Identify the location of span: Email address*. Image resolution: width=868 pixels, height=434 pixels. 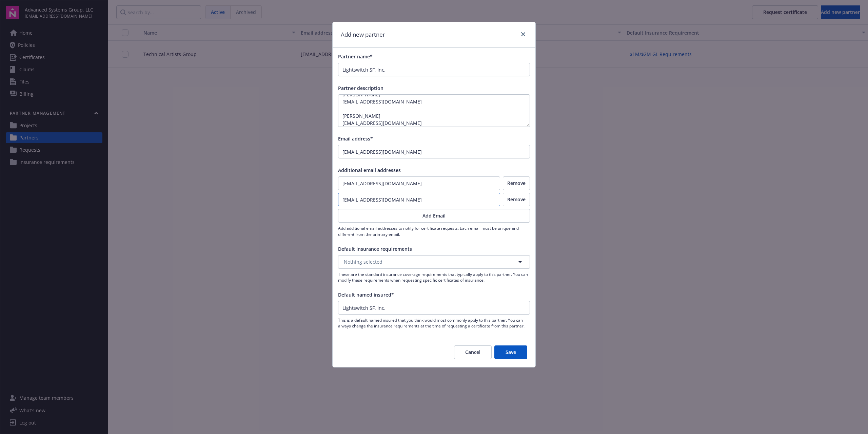
(355, 139).